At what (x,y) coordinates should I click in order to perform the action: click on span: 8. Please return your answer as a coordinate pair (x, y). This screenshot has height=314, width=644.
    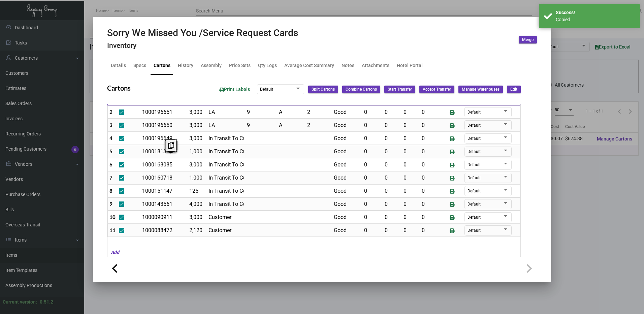
    Looking at the image, I should click on (111, 190).